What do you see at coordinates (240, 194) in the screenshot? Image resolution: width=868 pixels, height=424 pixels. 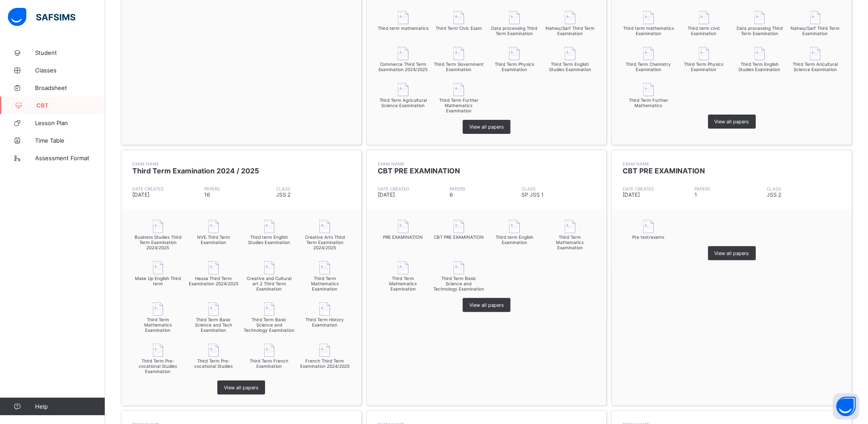 I see `span: 16` at bounding box center [240, 194].